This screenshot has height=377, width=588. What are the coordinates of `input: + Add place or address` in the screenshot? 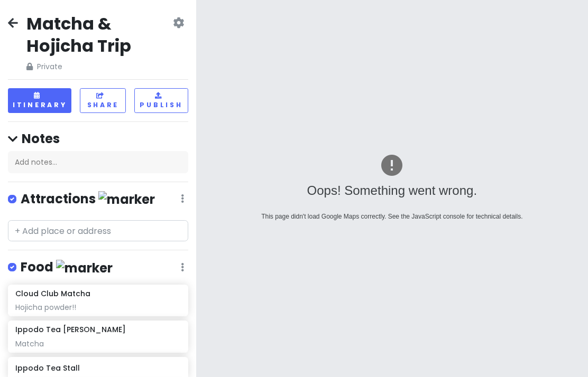 It's located at (98, 231).